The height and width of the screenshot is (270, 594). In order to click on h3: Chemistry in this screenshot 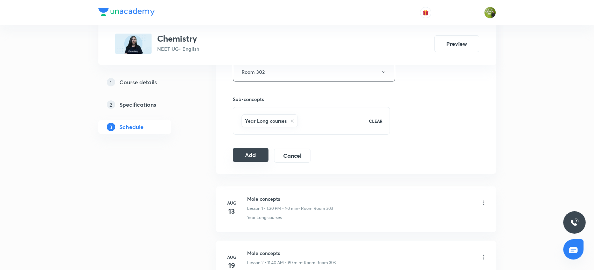, I will do `click(178, 39)`.